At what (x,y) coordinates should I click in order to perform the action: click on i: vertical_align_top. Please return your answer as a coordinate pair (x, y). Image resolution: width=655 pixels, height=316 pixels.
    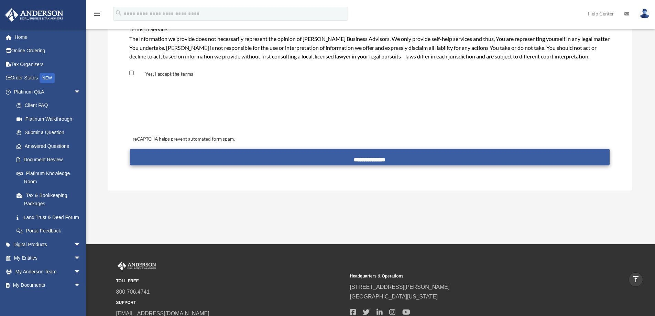
    Looking at the image, I should click on (636, 279).